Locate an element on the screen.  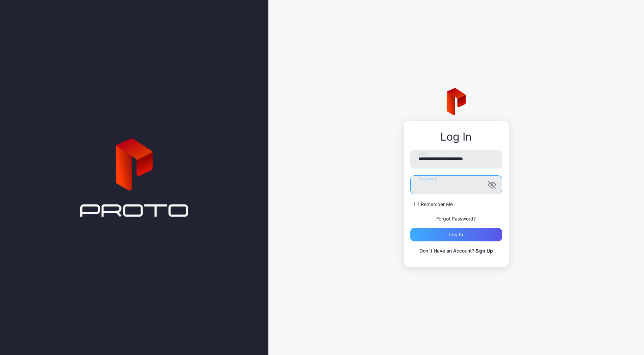
a: Sign Up is located at coordinates (484, 251).